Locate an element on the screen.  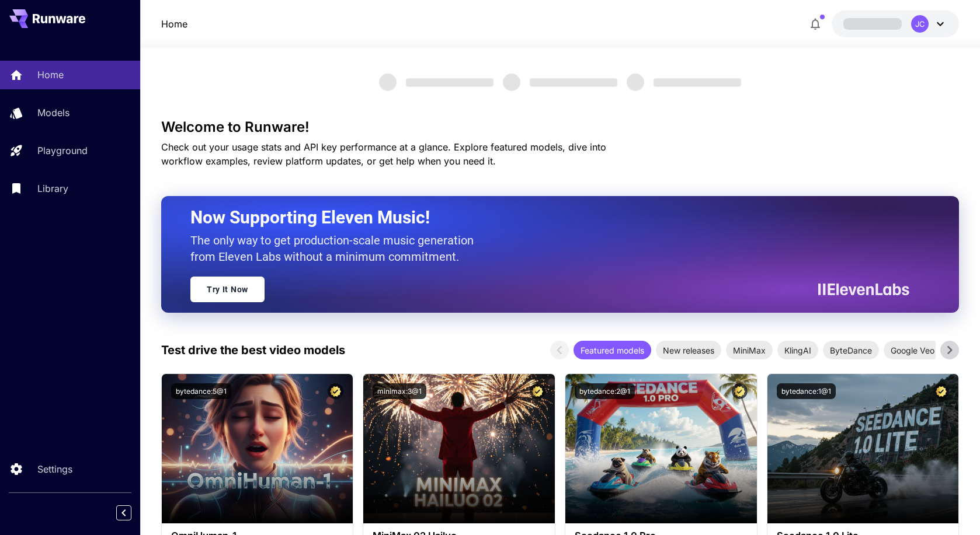
p: Settings is located at coordinates (55, 469).